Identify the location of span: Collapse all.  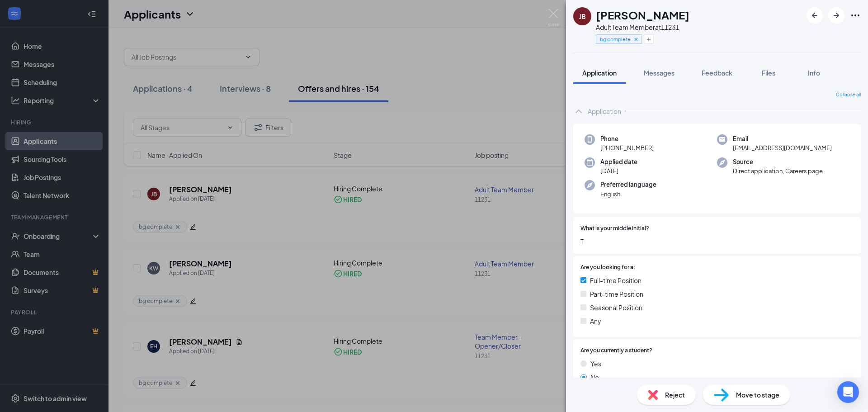
(848, 95).